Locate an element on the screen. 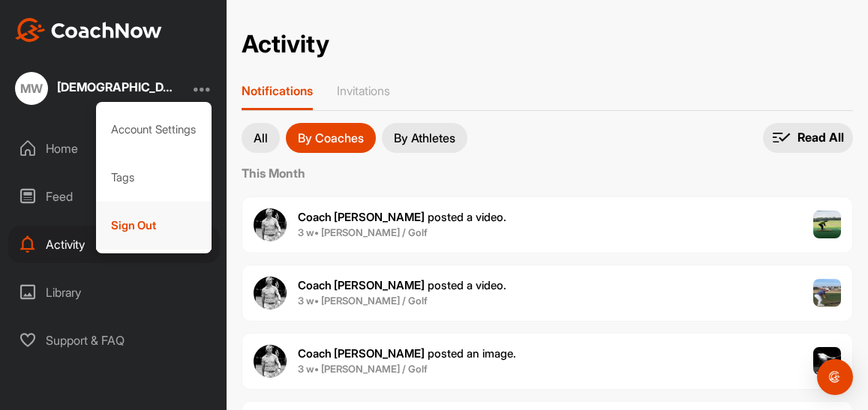 The image size is (868, 410). p: All is located at coordinates (260, 138).